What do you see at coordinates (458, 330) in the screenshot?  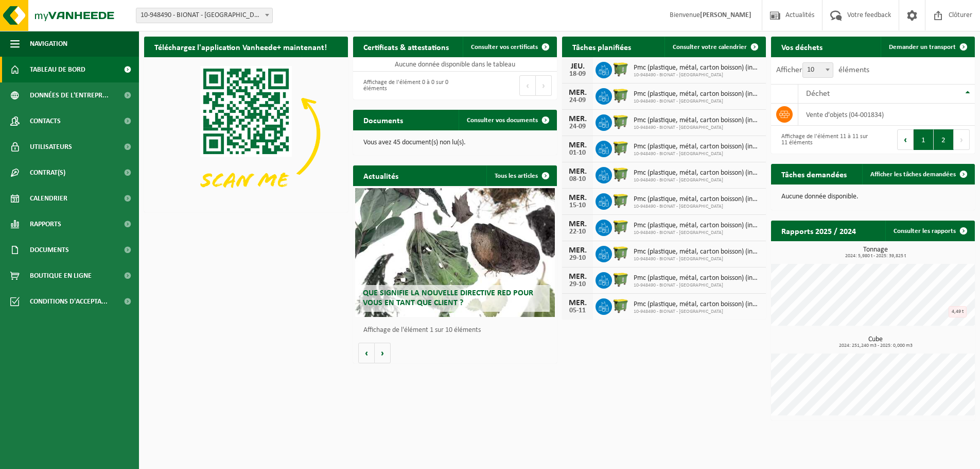 I see `p: Affichage de l'élément 1 sur 10 éléments` at bounding box center [458, 330].